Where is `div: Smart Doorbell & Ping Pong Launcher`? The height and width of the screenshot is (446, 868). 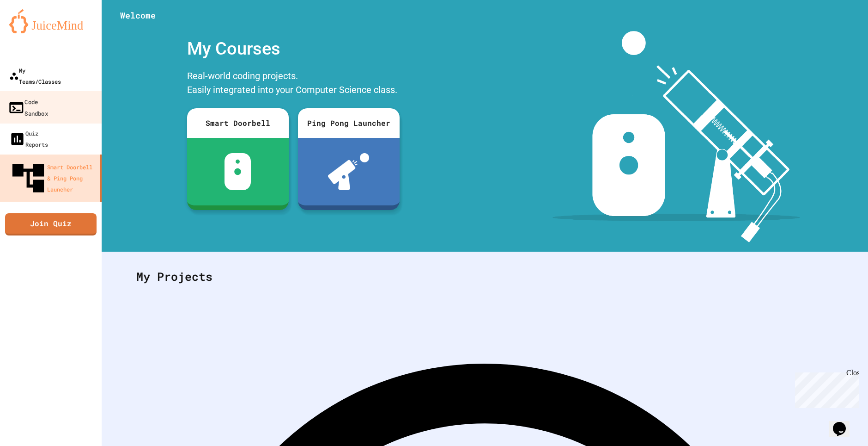 div: Smart Doorbell & Ping Pong Launcher is located at coordinates (53, 178).